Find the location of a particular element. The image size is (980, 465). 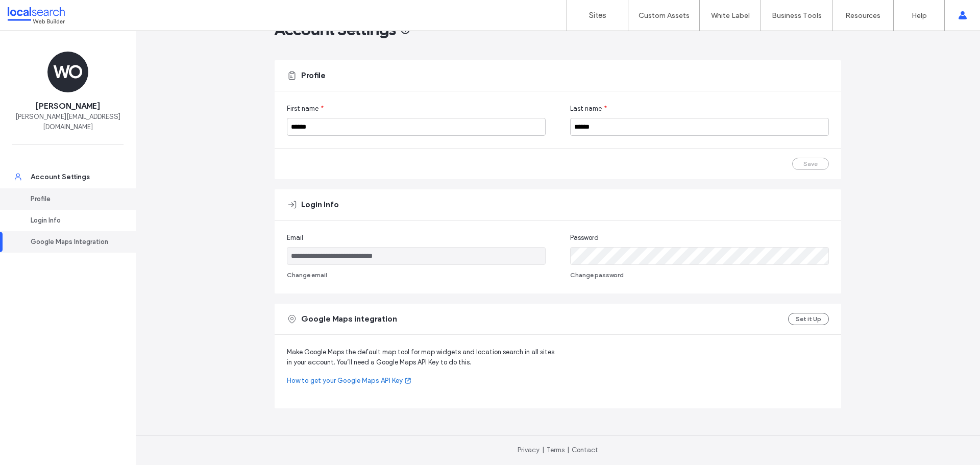

div: Google Maps Integration is located at coordinates (72, 242).